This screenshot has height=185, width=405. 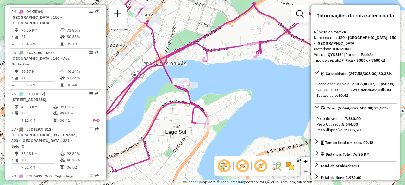 I want to click on strong: Padrão, so click(x=367, y=54).